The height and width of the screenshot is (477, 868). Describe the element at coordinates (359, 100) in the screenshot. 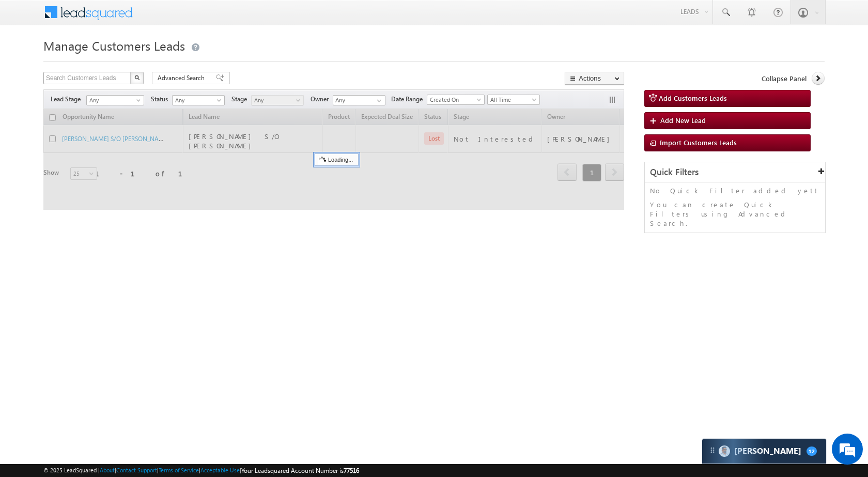

I see `input: Type to Search` at that location.